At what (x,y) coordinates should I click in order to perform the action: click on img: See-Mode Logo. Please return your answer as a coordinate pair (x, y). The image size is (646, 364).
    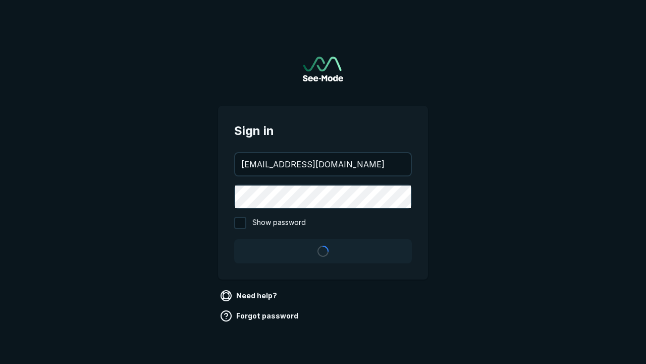
    Looking at the image, I should click on (323, 69).